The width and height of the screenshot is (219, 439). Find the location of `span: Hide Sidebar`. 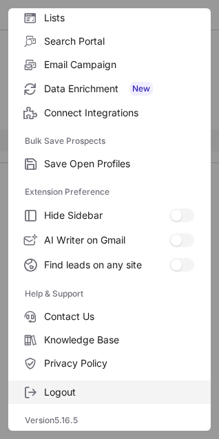

span: Hide Sidebar is located at coordinates (107, 215).